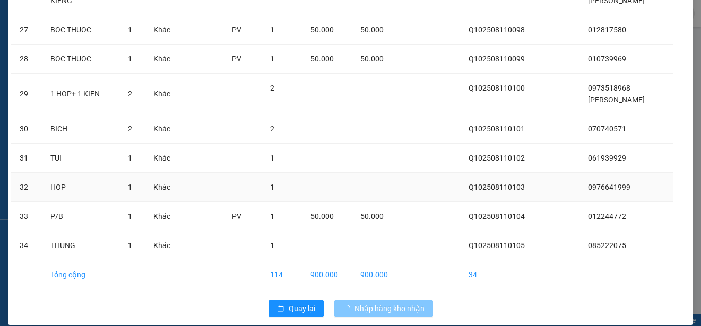 Image resolution: width=701 pixels, height=326 pixels. What do you see at coordinates (497, 129) in the screenshot?
I see `span: Q102508110101` at bounding box center [497, 129].